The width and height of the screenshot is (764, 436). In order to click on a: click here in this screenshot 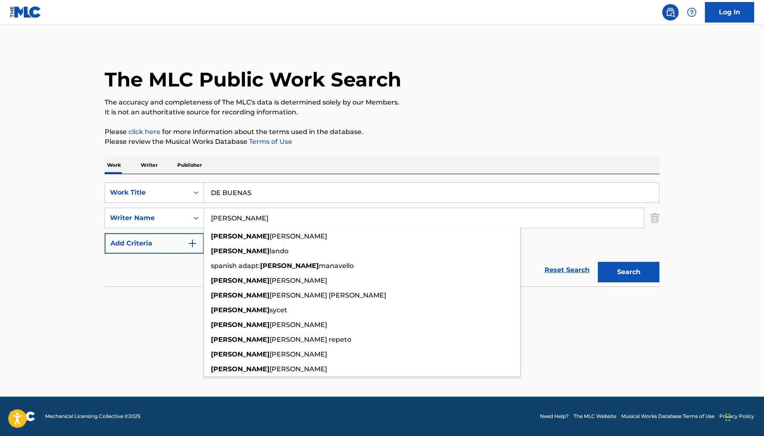, I will do `click(144, 132)`.